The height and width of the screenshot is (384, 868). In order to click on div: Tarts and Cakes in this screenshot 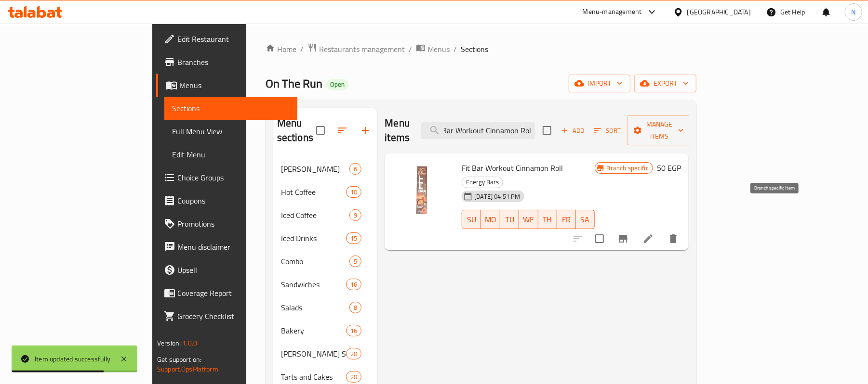, I will do `click(313, 377)`.